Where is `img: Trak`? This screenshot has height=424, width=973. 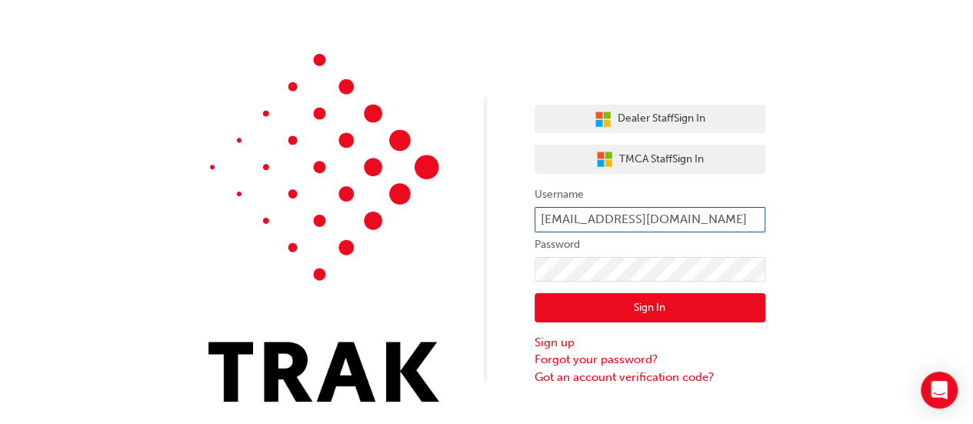
img: Trak is located at coordinates (324, 228).